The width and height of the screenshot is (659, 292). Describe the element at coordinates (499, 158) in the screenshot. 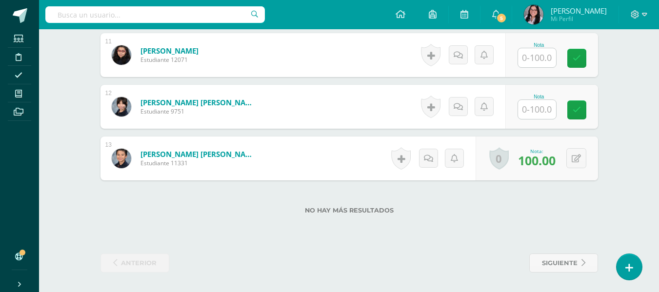

I see `a: 0` at that location.